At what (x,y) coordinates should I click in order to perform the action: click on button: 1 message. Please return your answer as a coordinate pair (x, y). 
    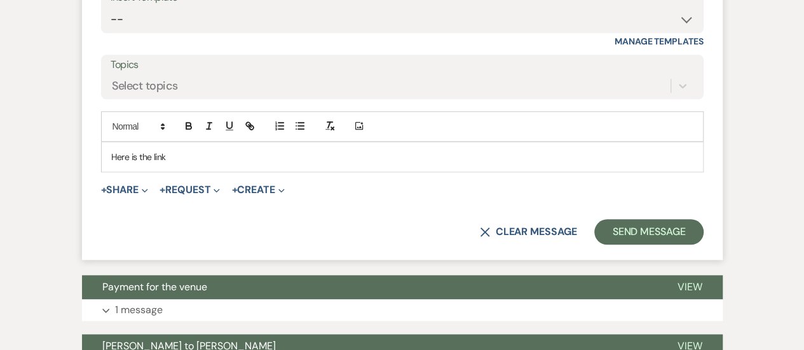
    Looking at the image, I should click on (402, 310).